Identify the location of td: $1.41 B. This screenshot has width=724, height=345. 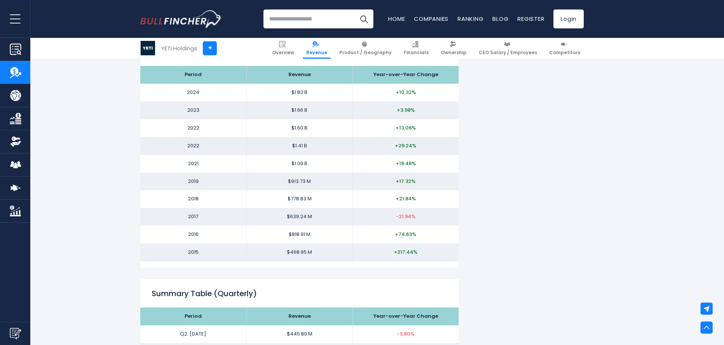
(299, 146).